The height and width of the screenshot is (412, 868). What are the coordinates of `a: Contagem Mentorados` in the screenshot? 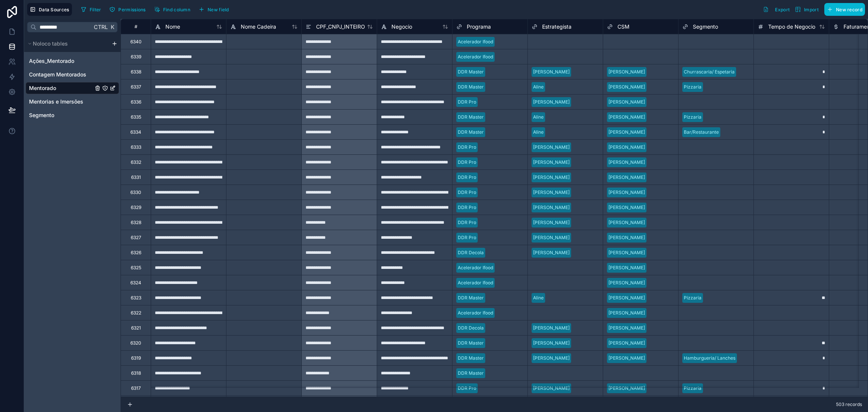 It's located at (61, 74).